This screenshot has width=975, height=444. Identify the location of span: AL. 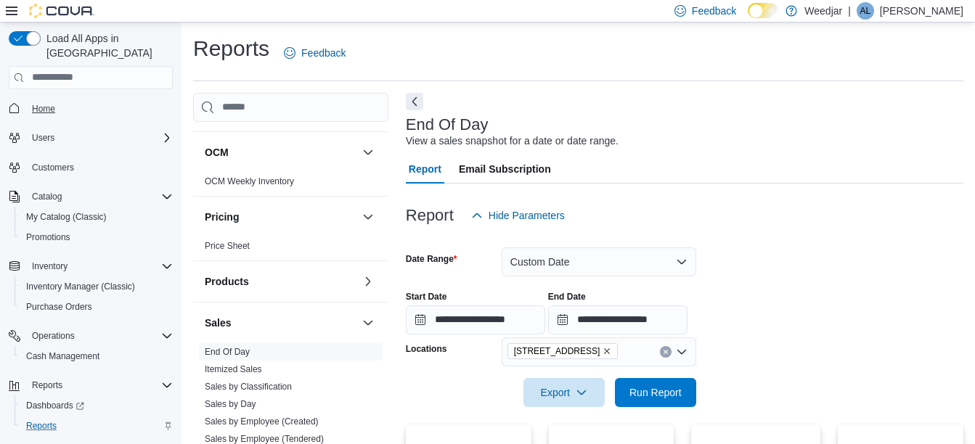
(866, 11).